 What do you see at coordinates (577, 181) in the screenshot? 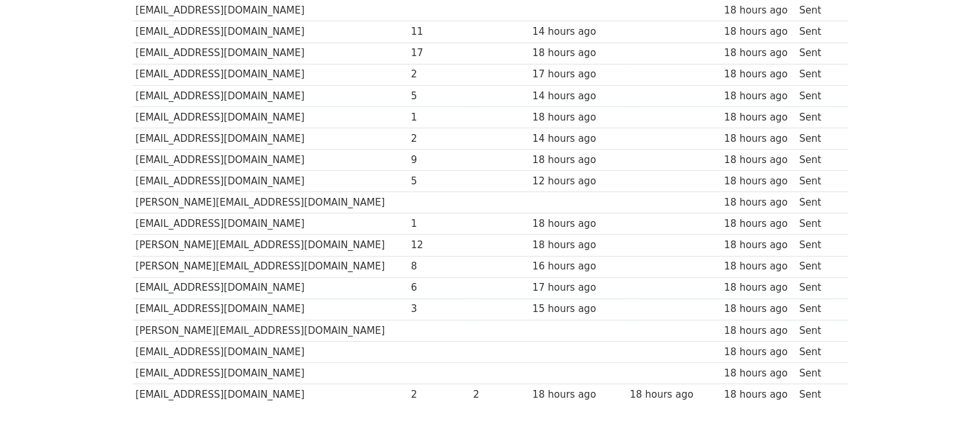
I see `div: 12 hours ago` at bounding box center [577, 181].